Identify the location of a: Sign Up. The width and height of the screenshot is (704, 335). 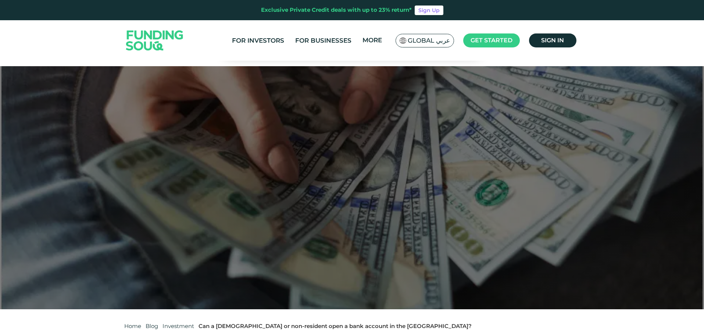
(429, 10).